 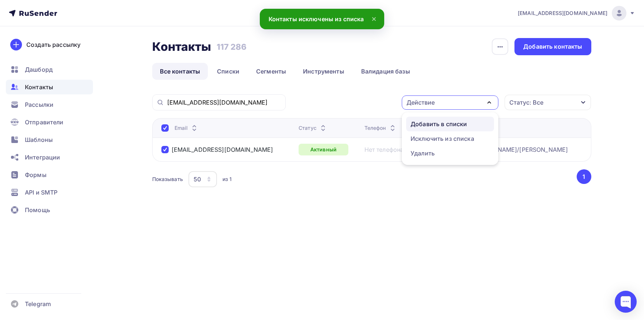 What do you see at coordinates (168, 179) in the screenshot?
I see `div: Показывать` at bounding box center [168, 179].